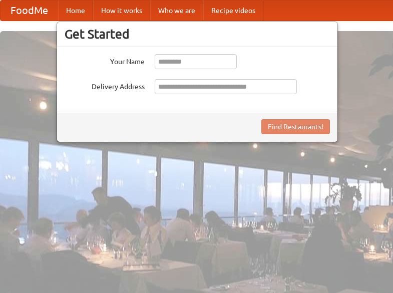 This screenshot has height=293, width=393. What do you see at coordinates (105, 85) in the screenshot?
I see `label: Delivery Address` at bounding box center [105, 85].